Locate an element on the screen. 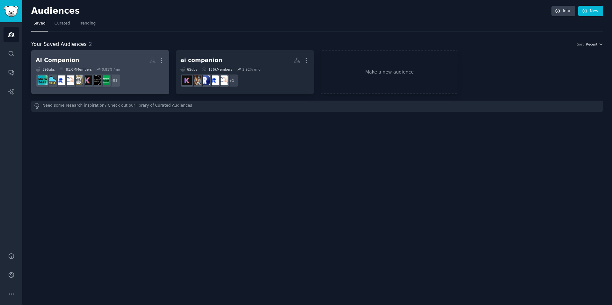 The image size is (612, 305). img: GPTGirlfriendReview is located at coordinates (196, 80).